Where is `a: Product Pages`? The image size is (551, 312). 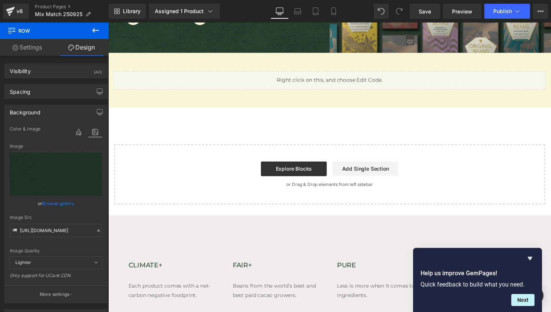
a: Product Pages is located at coordinates (72, 7).